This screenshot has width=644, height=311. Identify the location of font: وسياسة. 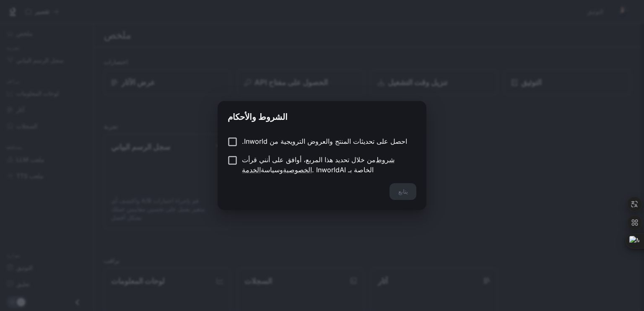
(272, 170).